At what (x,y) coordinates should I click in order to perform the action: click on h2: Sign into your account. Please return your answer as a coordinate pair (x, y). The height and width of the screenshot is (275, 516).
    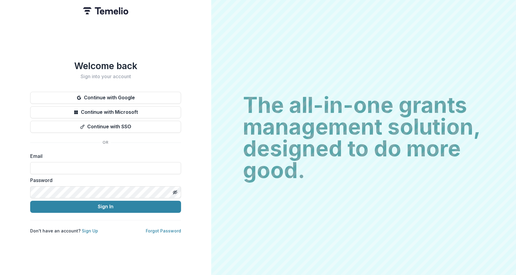
    Looking at the image, I should click on (106, 76).